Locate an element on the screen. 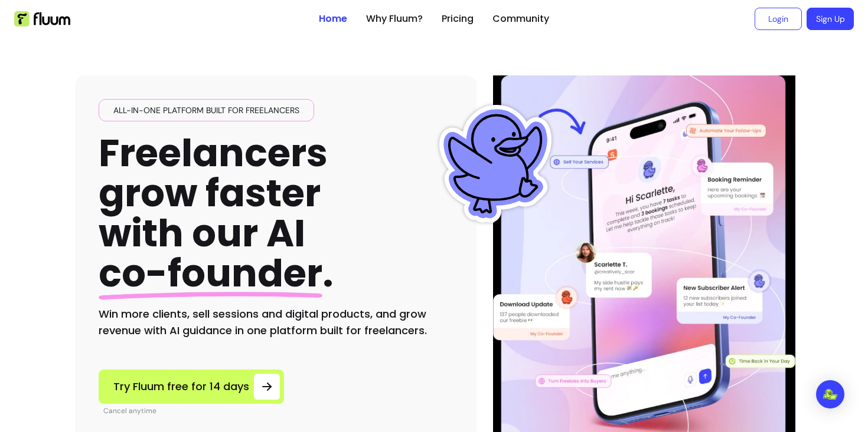  span: co-founder is located at coordinates (210, 273).